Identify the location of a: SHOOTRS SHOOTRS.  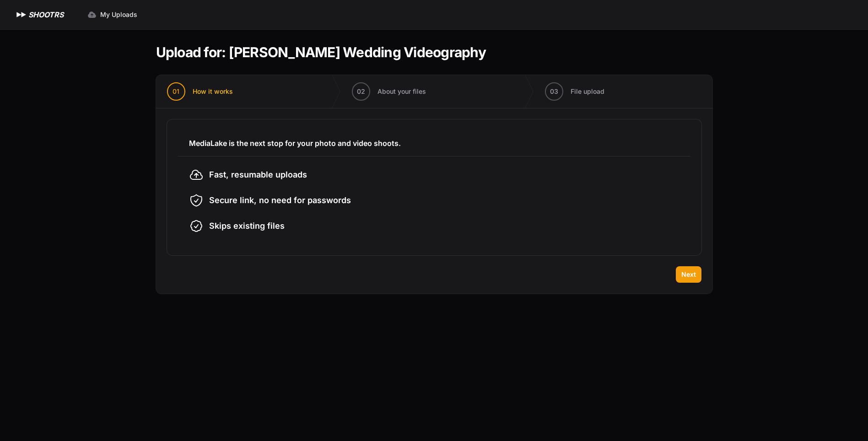
(39, 15).